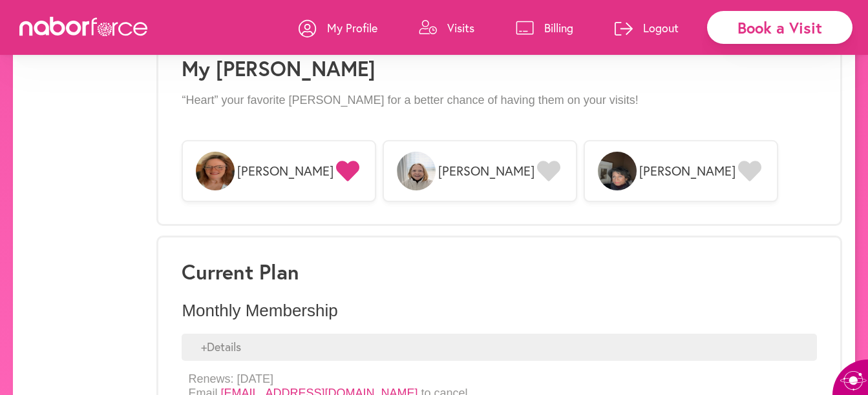 Image resolution: width=868 pixels, height=395 pixels. I want to click on a: My Profile, so click(338, 28).